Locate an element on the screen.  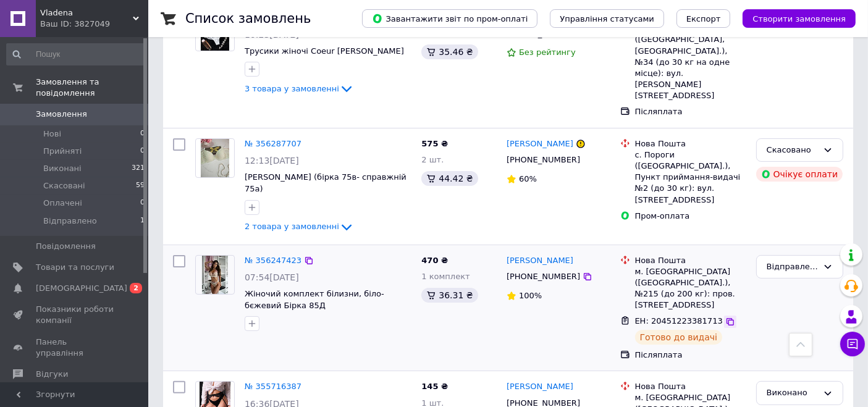
button: Створити замовлення is located at coordinates (799, 18).